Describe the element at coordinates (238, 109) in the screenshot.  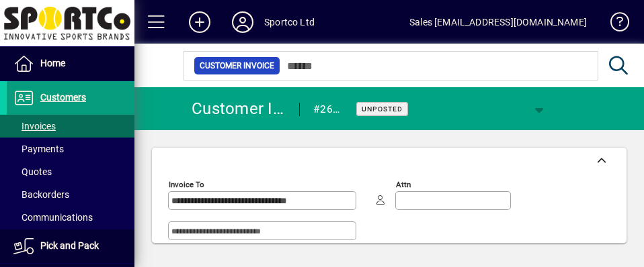
I see `div: Customer Invoice` at that location.